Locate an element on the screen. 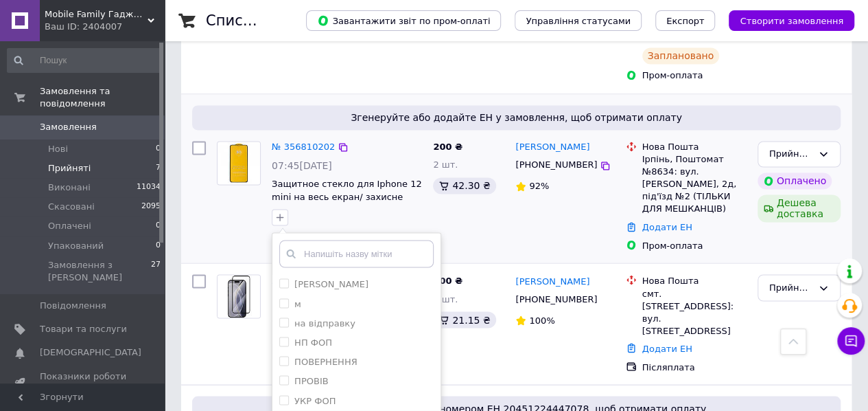 This screenshot has width=868, height=411. a: Створити замовлення is located at coordinates (784, 20).